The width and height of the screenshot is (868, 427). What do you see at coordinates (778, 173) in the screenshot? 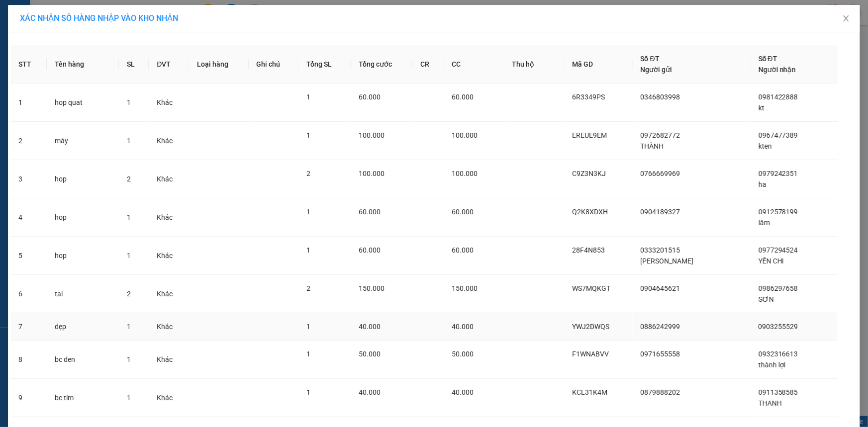
I see `span: 0979242351` at bounding box center [778, 173].